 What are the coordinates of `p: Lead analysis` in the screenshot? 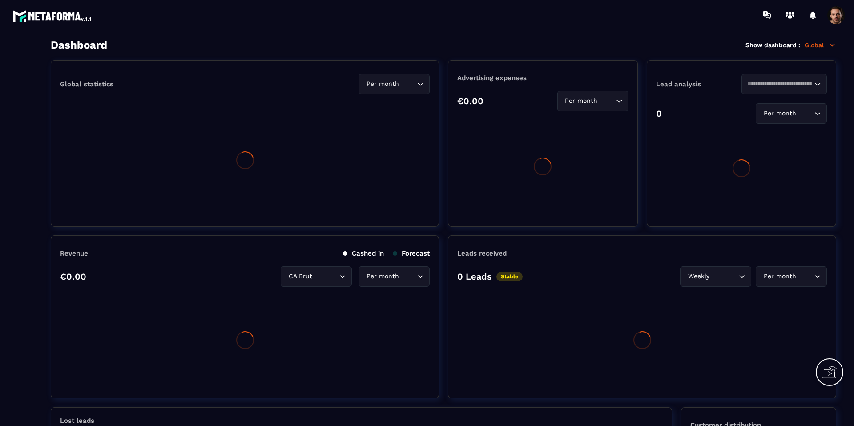 It's located at (699, 84).